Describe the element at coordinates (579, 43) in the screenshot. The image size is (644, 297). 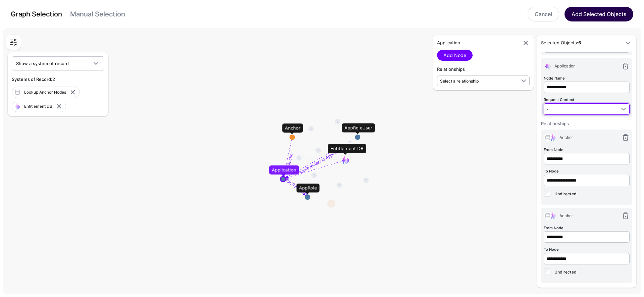
I see `h5: Selected Objects:` at that location.